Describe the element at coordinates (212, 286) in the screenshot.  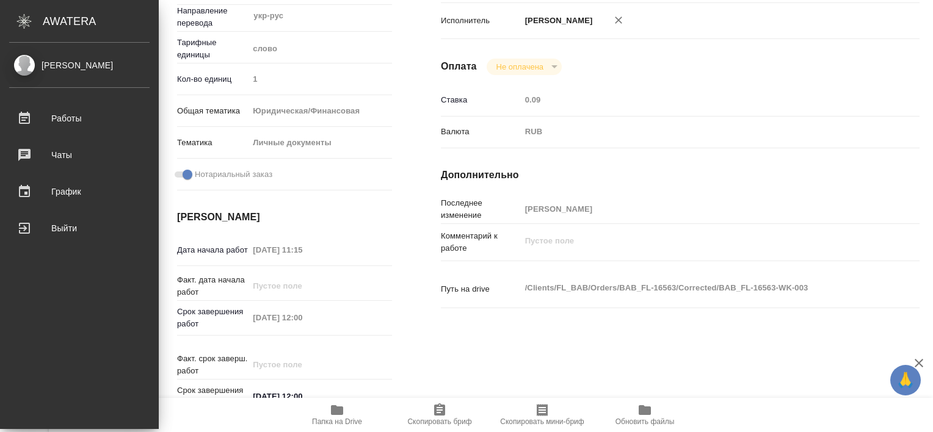
I see `p: Факт. дата начала работ` at that location.